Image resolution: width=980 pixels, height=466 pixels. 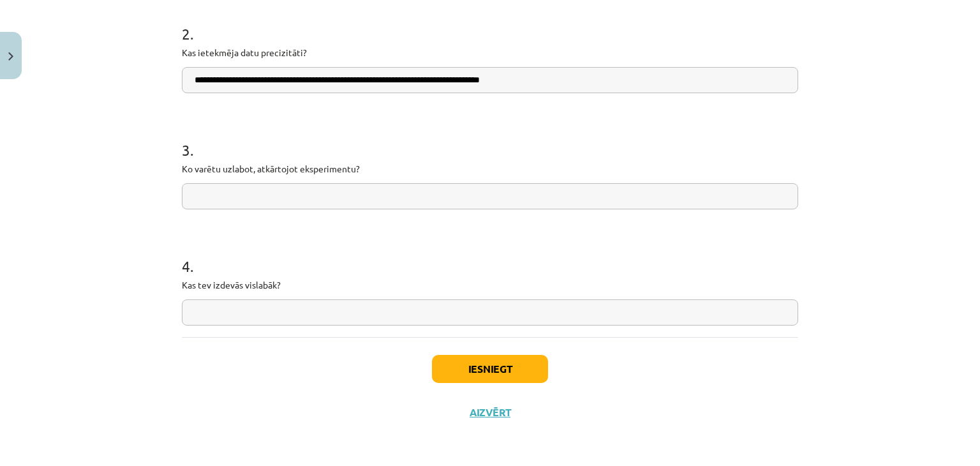 What do you see at coordinates (490, 255) in the screenshot?
I see `h1: 4 .` at bounding box center [490, 255].